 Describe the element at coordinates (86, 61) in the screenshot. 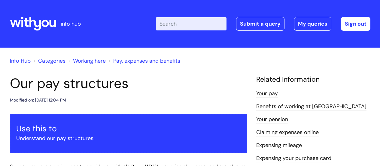

I see `li: Working here` at that location.